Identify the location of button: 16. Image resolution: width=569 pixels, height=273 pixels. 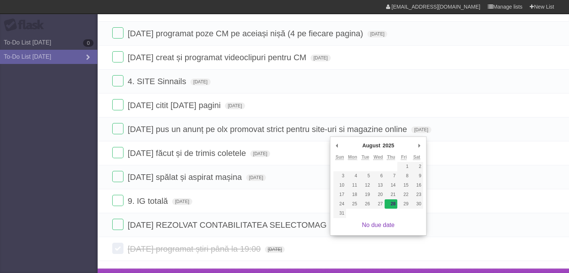
(416, 185).